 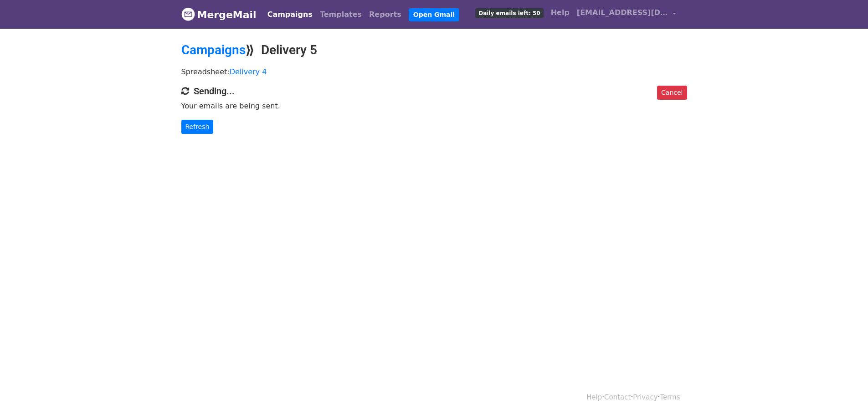 What do you see at coordinates (434, 14) in the screenshot?
I see `a: Open Gmail` at bounding box center [434, 14].